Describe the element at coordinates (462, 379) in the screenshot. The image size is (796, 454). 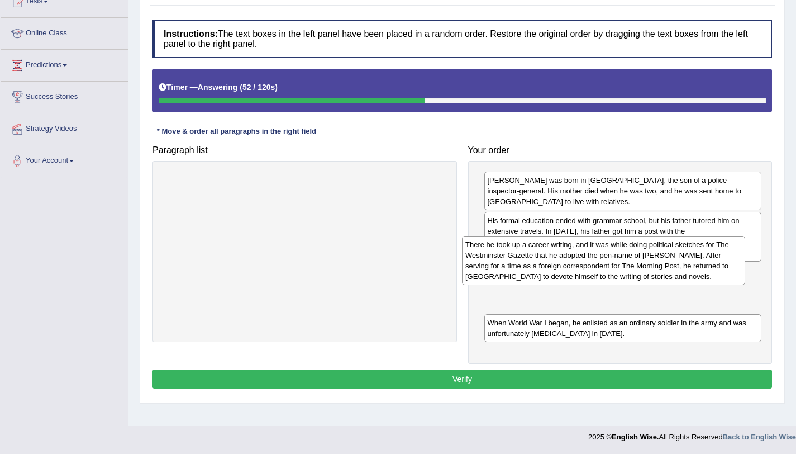
I see `button: Verify` at that location.